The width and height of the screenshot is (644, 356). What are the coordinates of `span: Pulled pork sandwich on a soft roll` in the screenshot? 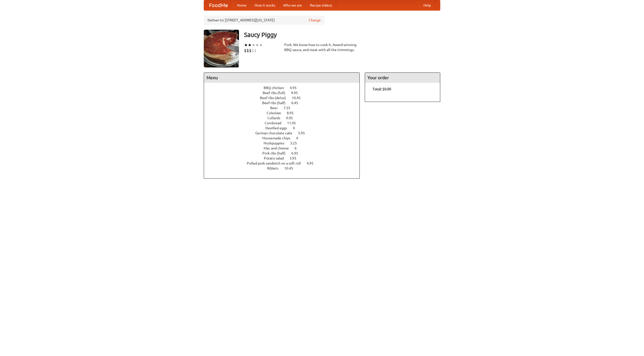 It's located at (277, 163).